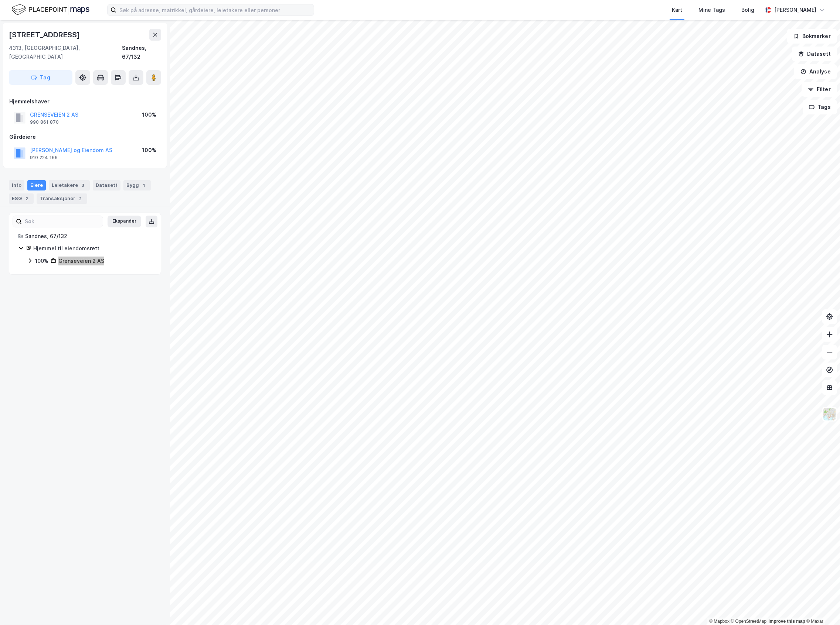  What do you see at coordinates (677, 10) in the screenshot?
I see `div: Kart` at bounding box center [677, 10].